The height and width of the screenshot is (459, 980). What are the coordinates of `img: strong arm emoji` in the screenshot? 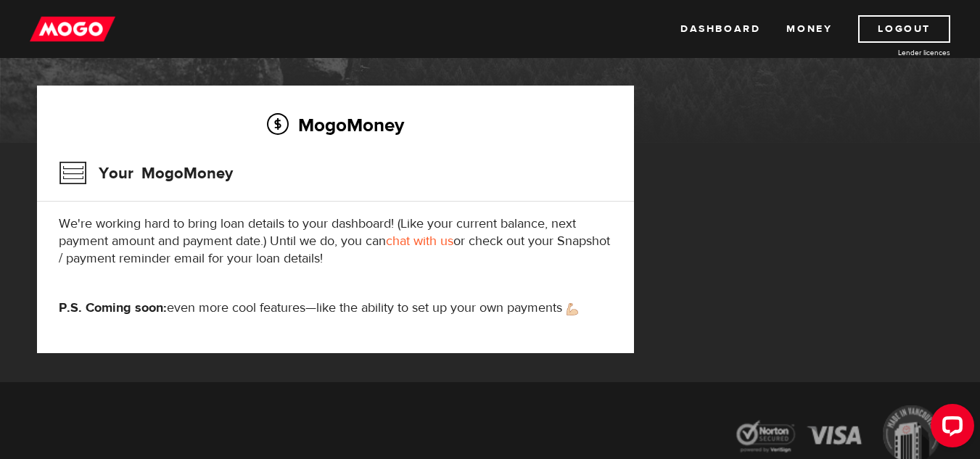 It's located at (572, 309).